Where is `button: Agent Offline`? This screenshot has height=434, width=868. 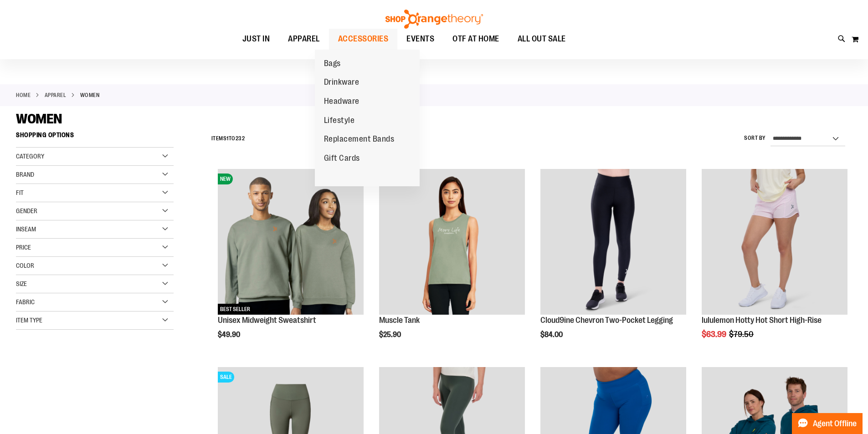 button: Agent Offline is located at coordinates (827, 423).